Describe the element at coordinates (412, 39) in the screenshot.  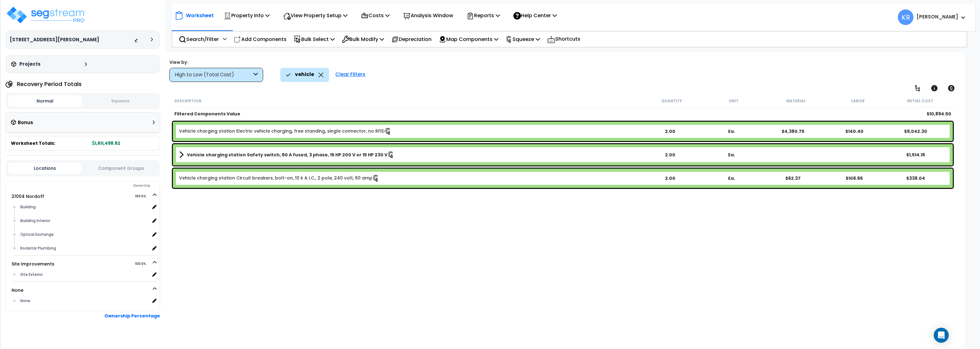
I see `div: Depreciation` at that location.